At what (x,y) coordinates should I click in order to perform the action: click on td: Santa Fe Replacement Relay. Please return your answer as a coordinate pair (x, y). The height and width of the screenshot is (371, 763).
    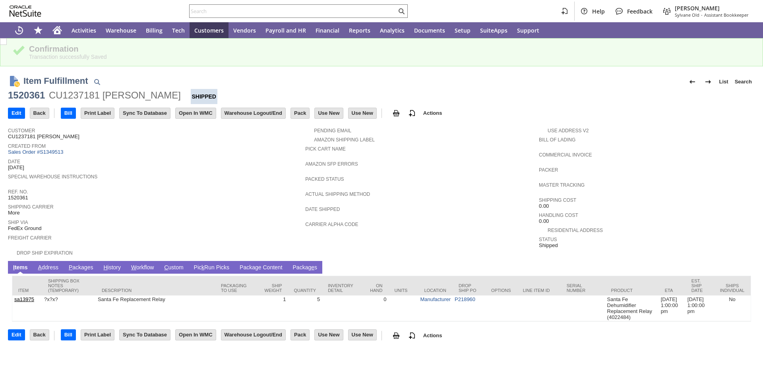
    Looking at the image, I should click on (155, 308).